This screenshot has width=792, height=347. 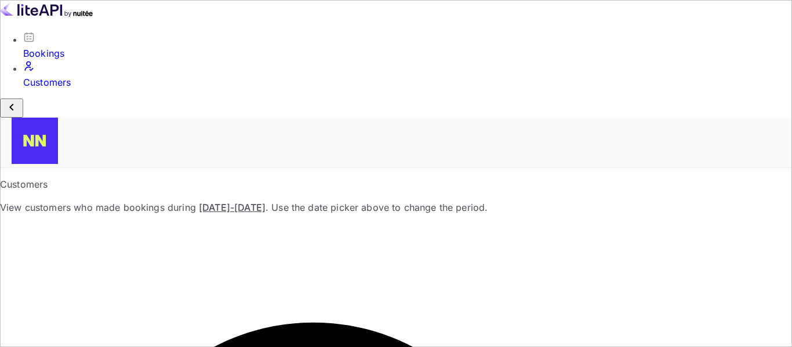 I want to click on a: Bookings, so click(x=407, y=46).